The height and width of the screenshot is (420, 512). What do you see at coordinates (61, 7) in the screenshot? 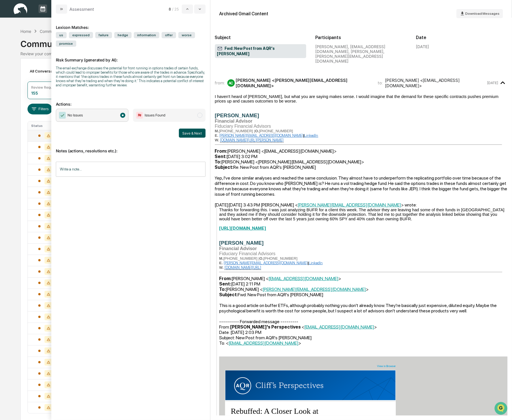
I see `p: Calendar` at bounding box center [61, 7].